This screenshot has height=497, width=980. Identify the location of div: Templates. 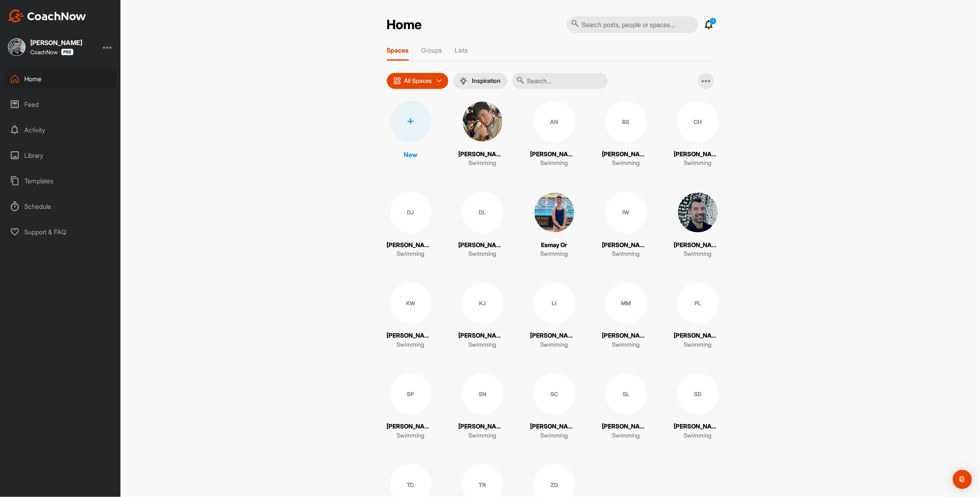
(61, 181).